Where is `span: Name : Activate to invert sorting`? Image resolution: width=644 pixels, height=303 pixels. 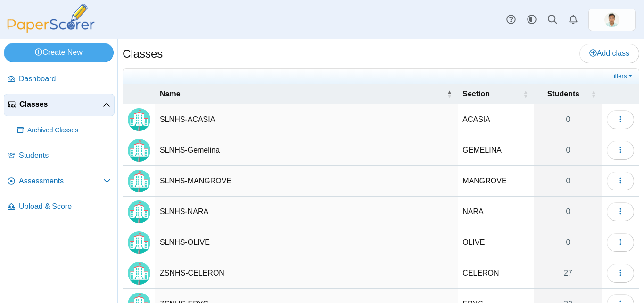 span: Name : Activate to invert sorting is located at coordinates (449, 94).